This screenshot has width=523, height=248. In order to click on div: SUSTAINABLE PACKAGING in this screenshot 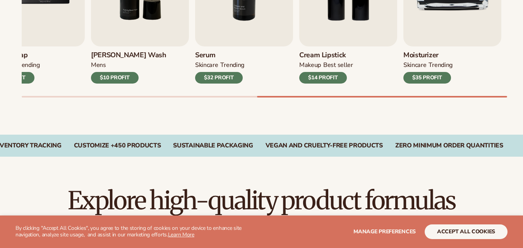, I will do `click(213, 146)`.